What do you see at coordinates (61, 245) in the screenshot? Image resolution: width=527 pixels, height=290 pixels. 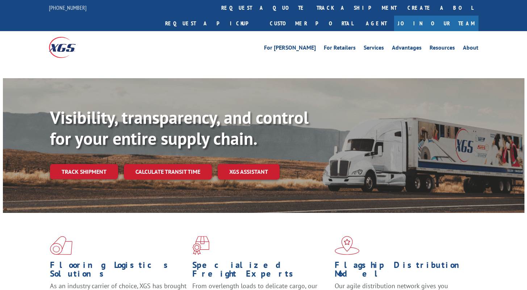 I see `img: xgs-icon-total-supply-chain-intelligence-red` at bounding box center [61, 245].